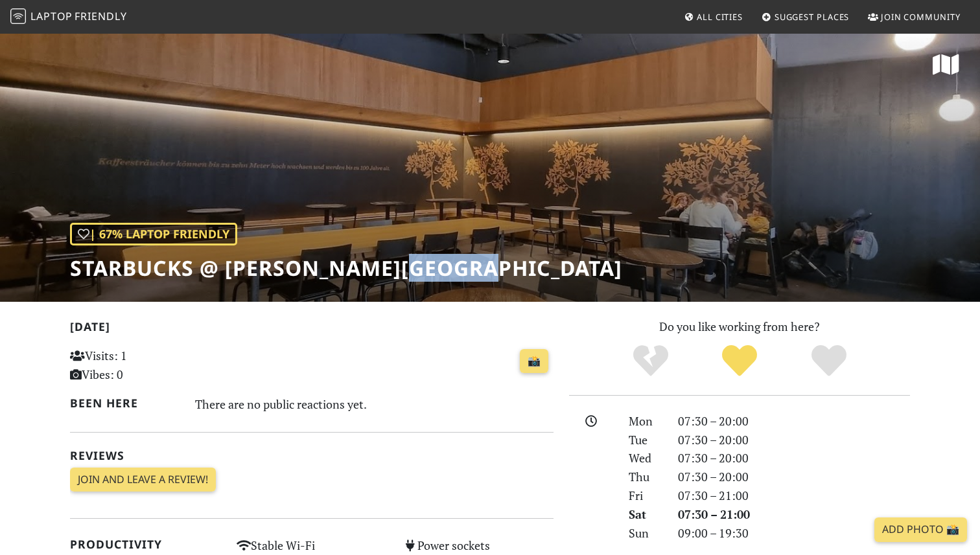  Describe the element at coordinates (740, 326) in the screenshot. I see `p: Do you like working from here?` at that location.